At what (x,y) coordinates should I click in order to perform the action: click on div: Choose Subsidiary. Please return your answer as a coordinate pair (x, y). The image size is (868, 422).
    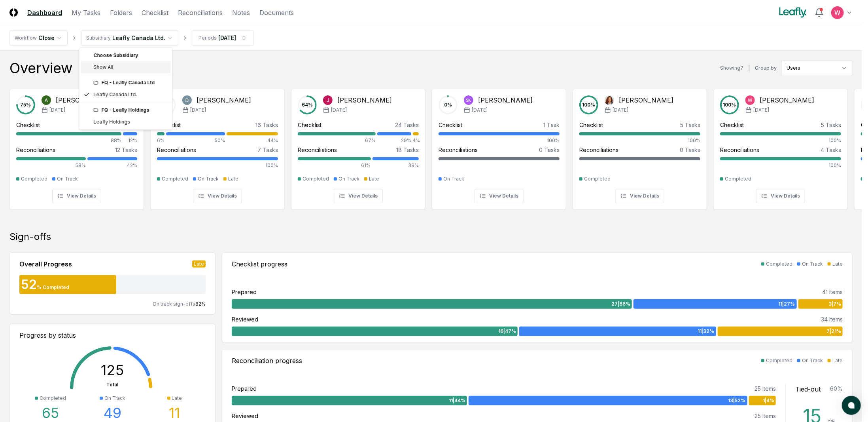
    Looking at the image, I should click on (125, 55).